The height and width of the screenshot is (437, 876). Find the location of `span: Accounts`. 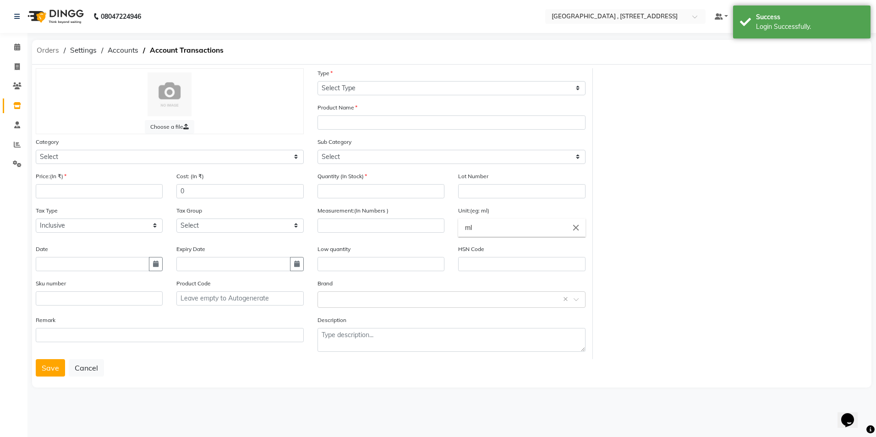

span: Accounts is located at coordinates (123, 50).